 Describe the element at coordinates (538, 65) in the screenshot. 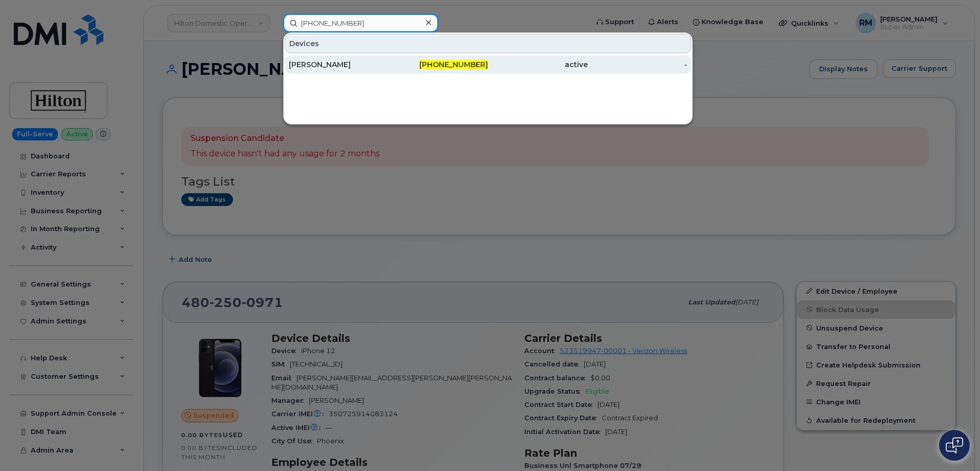

I see `div: active` at that location.